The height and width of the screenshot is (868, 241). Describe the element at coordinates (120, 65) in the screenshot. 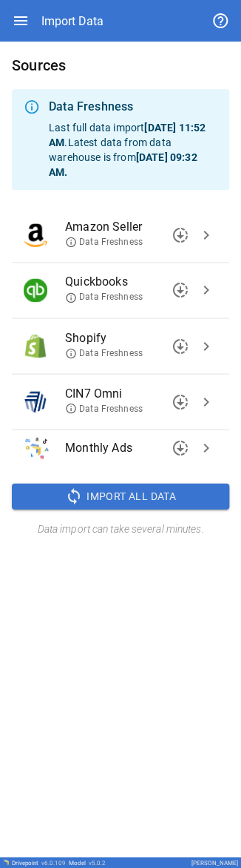

I see `h6: Sources` at that location.